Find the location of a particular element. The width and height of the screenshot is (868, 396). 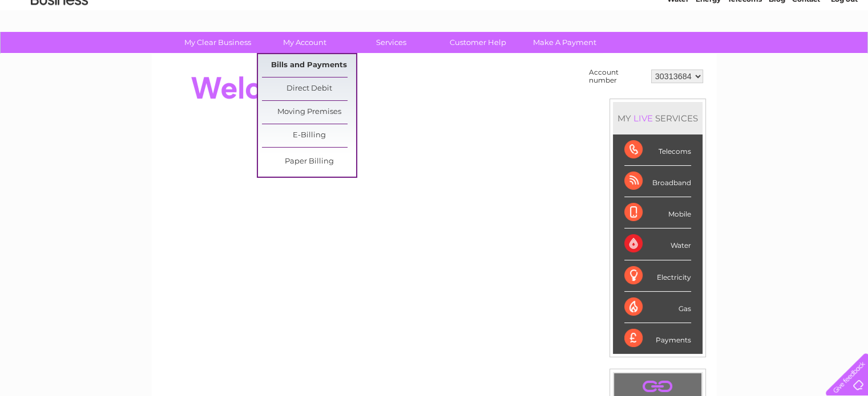

div: Payments is located at coordinates (658, 338).